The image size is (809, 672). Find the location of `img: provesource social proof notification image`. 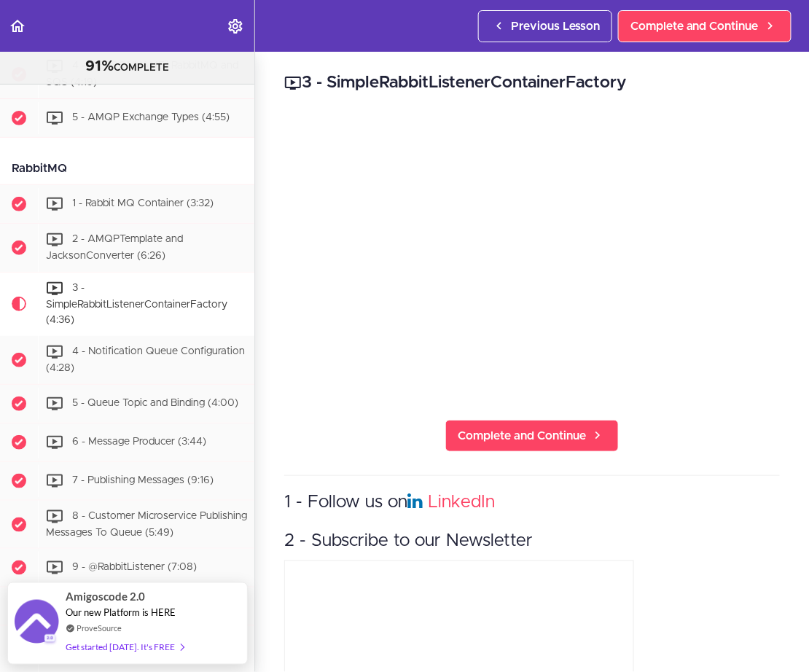

img: provesource social proof notification image is located at coordinates (36, 623).